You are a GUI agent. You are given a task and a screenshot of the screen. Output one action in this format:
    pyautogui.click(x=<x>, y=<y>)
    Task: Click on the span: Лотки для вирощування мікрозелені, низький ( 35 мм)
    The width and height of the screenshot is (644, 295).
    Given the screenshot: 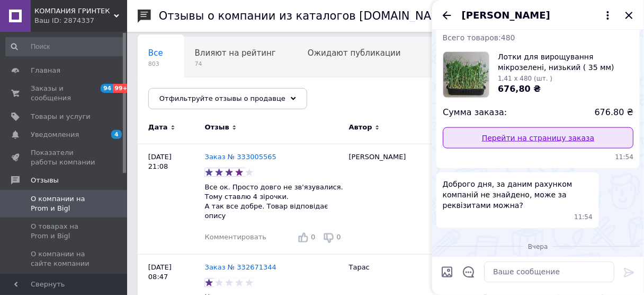 What is the action you would take?
    pyautogui.click(x=566, y=62)
    